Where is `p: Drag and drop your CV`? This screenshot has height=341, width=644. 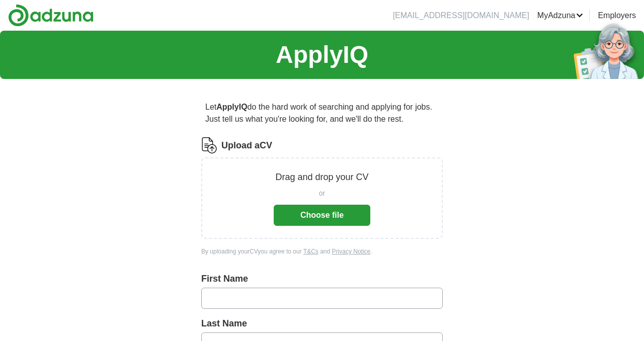 p: Drag and drop your CV is located at coordinates (322, 177).